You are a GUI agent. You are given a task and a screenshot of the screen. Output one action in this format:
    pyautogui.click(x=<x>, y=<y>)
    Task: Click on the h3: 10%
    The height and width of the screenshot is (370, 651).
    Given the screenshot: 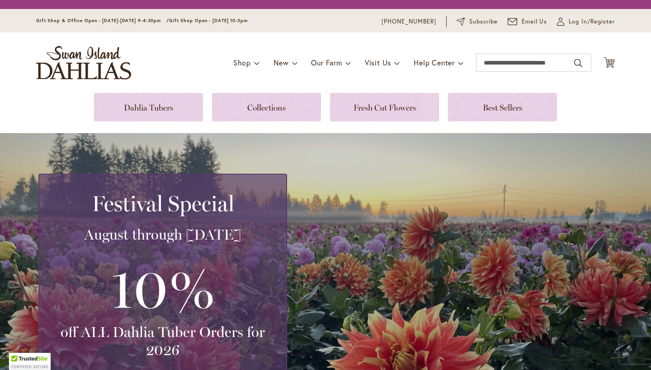 What is the action you would take?
    pyautogui.click(x=163, y=288)
    